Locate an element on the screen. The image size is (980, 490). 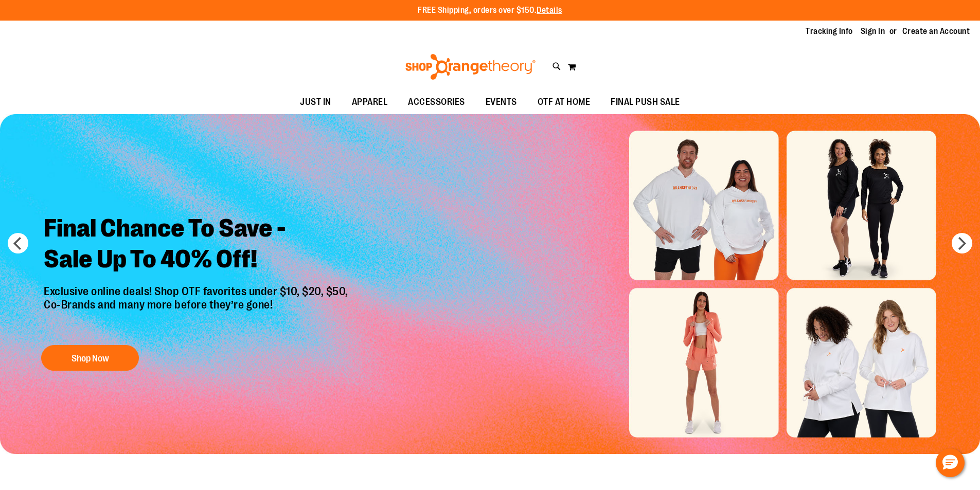
a: OTF AT HOME is located at coordinates (564, 103).